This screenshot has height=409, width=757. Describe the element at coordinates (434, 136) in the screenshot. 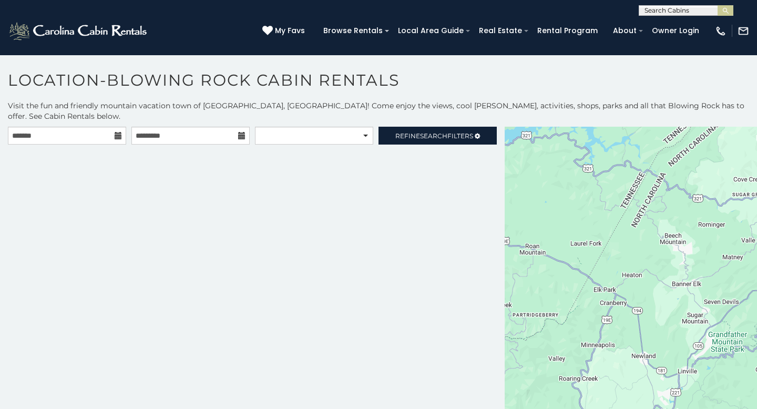

I see `span: Search` at that location.